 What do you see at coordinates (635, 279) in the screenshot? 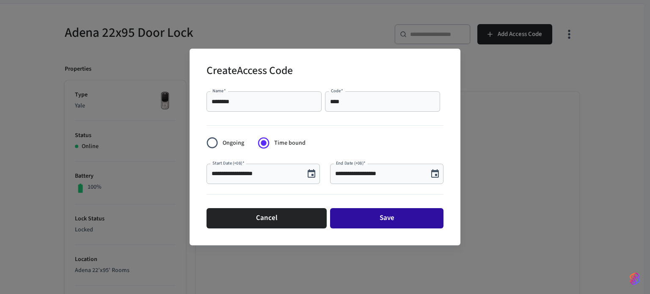
I see `img: SeamLogoGradient.69752ec5.svg` at bounding box center [635, 279].